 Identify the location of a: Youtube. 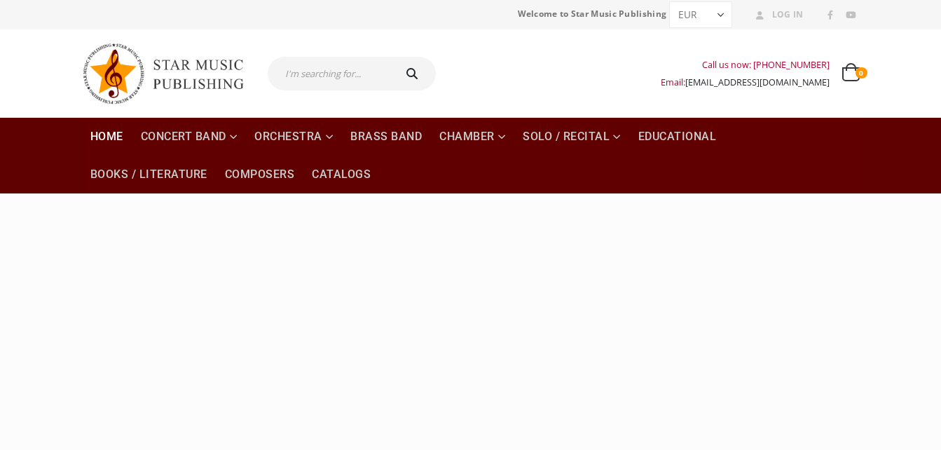
(850, 15).